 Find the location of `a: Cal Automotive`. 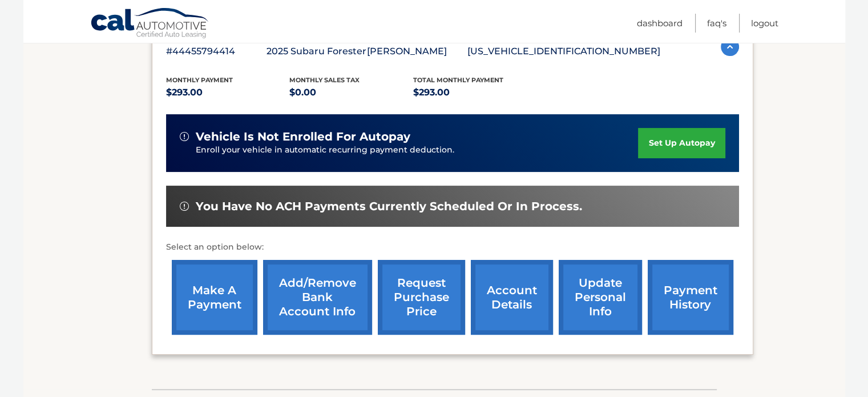

a: Cal Automotive is located at coordinates (150, 24).